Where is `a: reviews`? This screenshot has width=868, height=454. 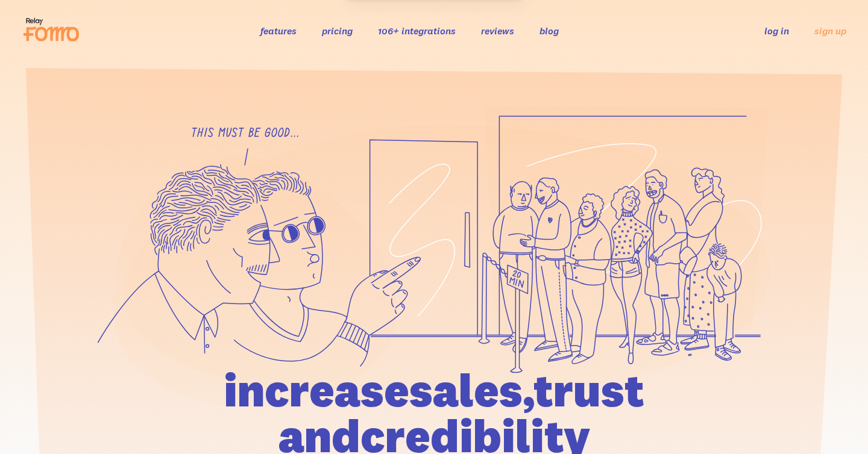
a: reviews is located at coordinates (497, 31).